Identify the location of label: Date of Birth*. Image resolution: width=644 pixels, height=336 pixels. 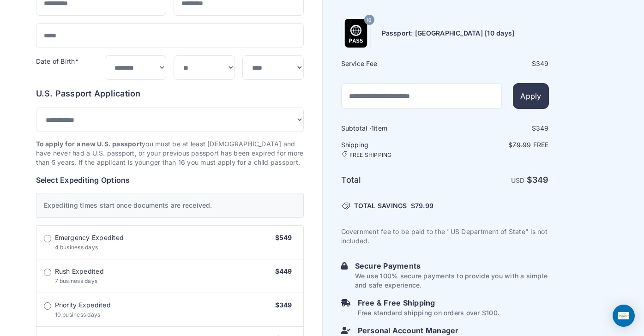
(57, 61).